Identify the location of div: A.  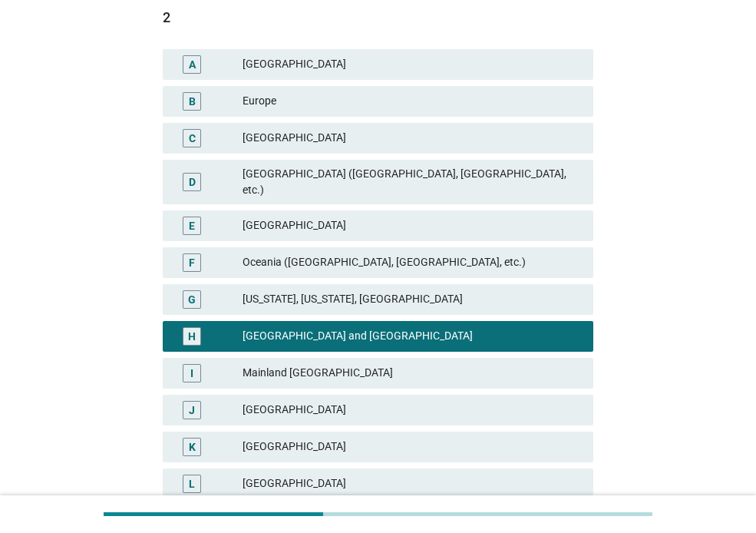
(192, 64).